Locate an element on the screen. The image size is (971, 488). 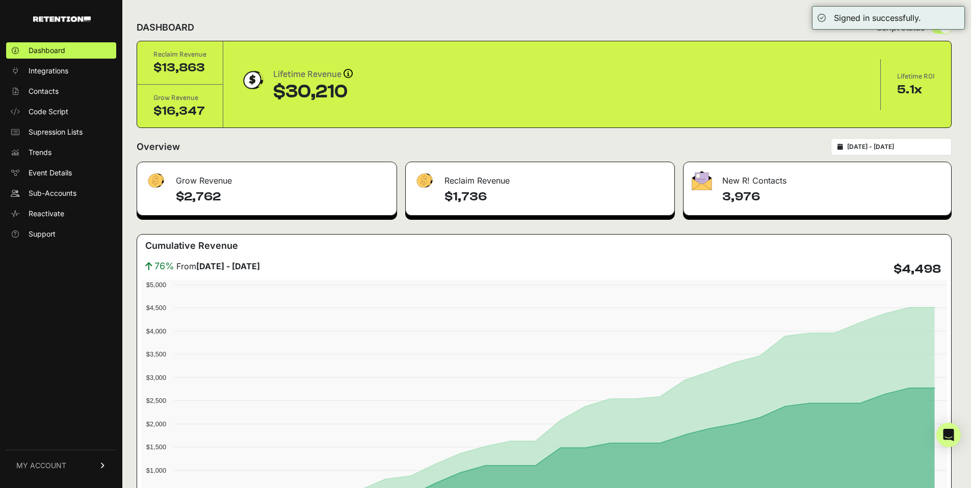
a: Sub-Accounts is located at coordinates (61, 193).